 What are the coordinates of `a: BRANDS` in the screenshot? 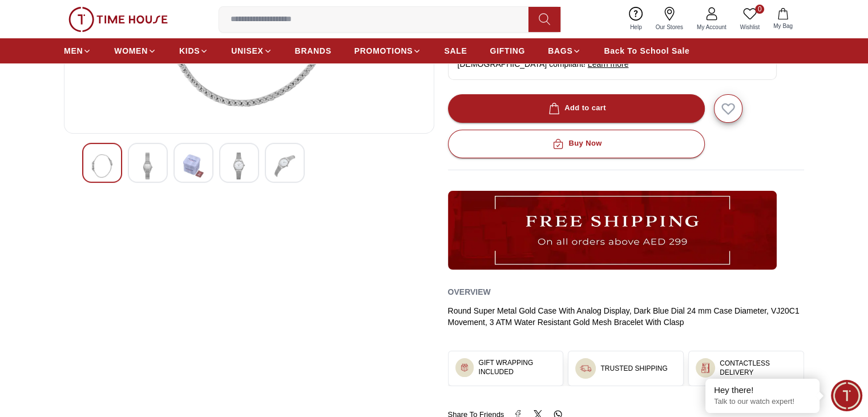 It's located at (313, 51).